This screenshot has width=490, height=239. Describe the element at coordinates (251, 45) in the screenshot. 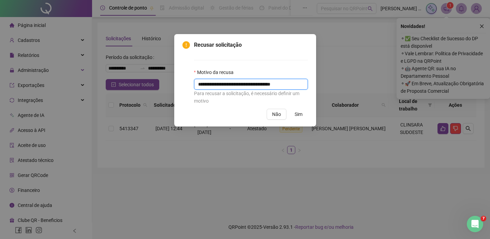

I see `span: Recusar solicitação` at that location.